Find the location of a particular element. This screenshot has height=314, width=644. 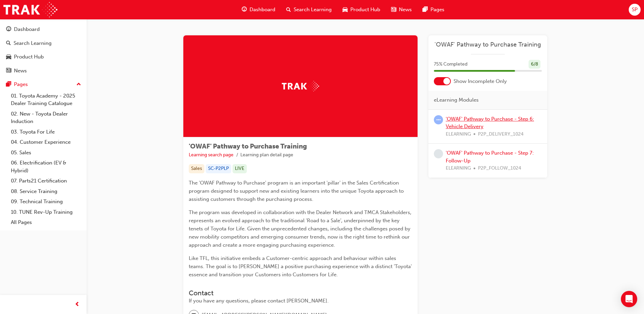

div: Search Learning is located at coordinates (32, 44).